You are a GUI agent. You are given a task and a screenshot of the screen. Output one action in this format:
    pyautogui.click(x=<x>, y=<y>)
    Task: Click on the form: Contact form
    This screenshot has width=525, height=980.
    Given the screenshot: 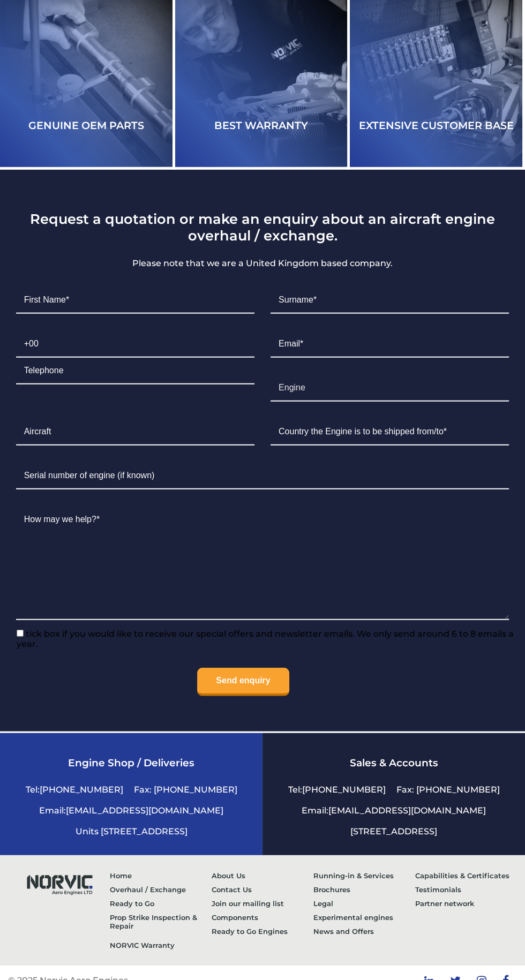 What is the action you would take?
    pyautogui.click(x=262, y=481)
    